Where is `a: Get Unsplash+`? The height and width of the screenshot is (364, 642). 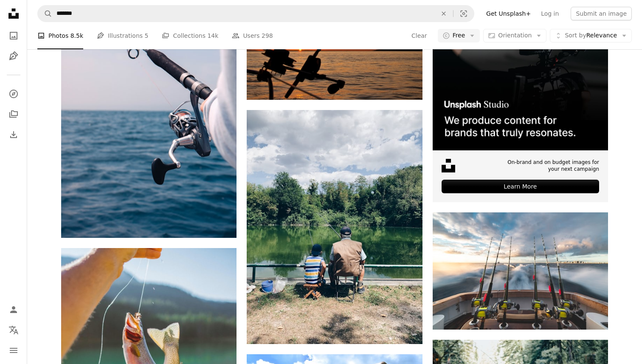
a: Get Unsplash+ is located at coordinates (508, 14).